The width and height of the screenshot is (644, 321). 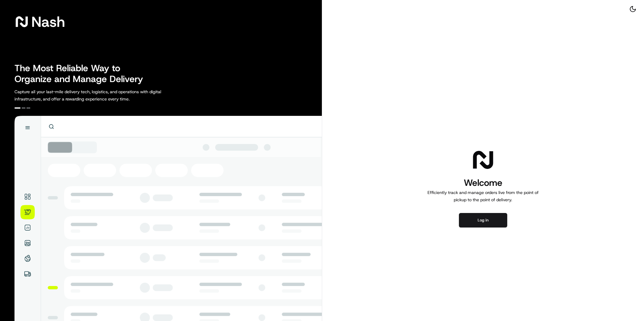 What do you see at coordinates (483, 183) in the screenshot?
I see `h1: Welcome` at bounding box center [483, 183].